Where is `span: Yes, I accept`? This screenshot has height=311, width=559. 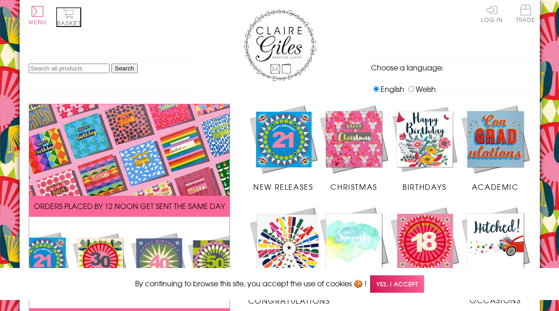 span: Yes, I accept is located at coordinates (397, 284).